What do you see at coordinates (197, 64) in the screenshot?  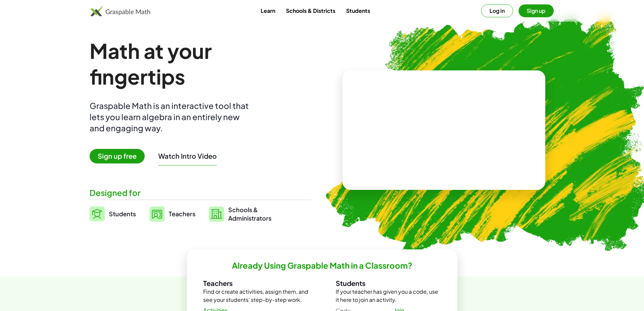 I see `h1: Math at your fingertips` at bounding box center [197, 64].